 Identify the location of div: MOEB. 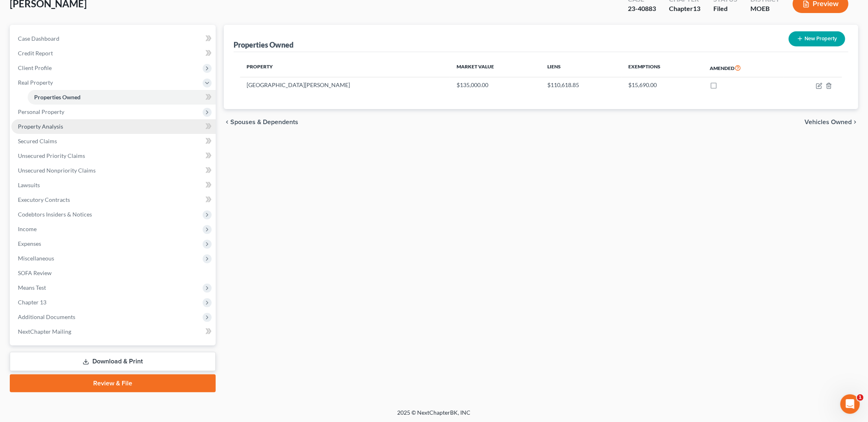
(765, 8).